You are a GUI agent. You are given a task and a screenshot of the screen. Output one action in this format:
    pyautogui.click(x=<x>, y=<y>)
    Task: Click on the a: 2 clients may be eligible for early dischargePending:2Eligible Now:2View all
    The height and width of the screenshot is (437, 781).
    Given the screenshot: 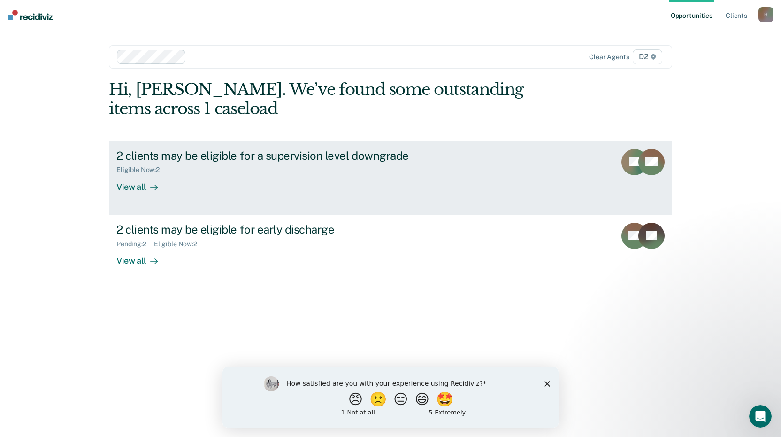 What is the action you would take?
    pyautogui.click(x=391, y=252)
    